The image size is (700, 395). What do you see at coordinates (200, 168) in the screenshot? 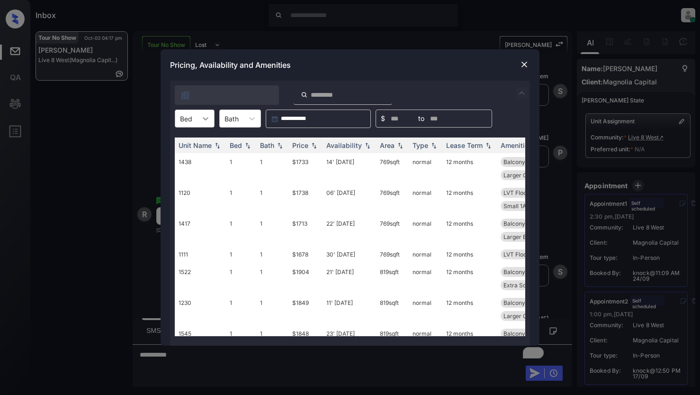
I see `td: 1438` at bounding box center [200, 168].